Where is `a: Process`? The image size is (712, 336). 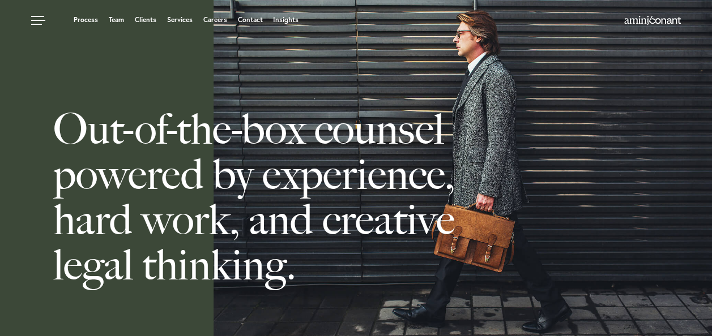 a: Process is located at coordinates (85, 20).